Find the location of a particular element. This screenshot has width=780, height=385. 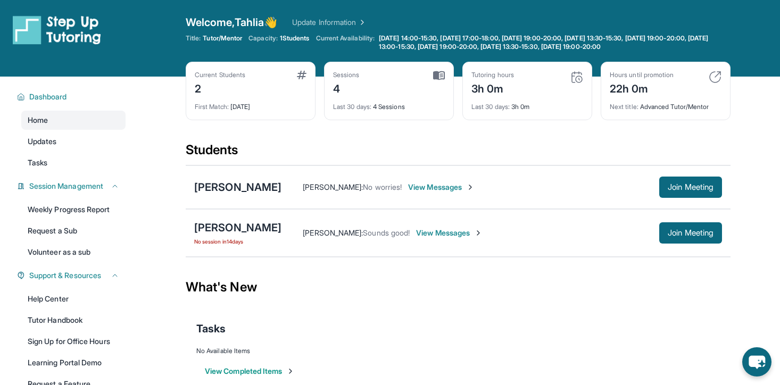

span: No worries! is located at coordinates (382, 187).